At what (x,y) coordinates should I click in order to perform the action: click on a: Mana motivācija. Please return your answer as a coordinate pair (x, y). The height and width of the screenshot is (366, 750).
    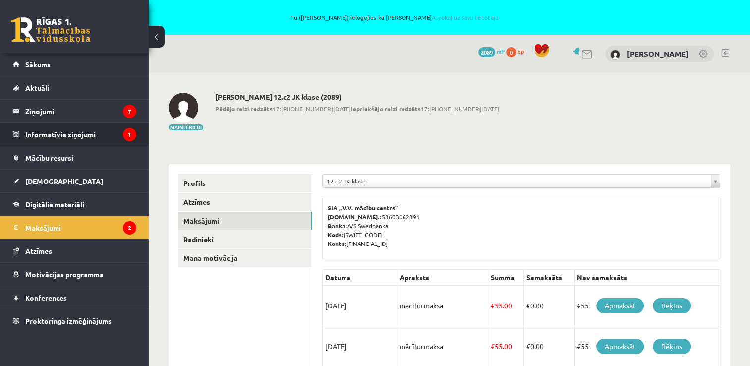
    Looking at the image, I should click on (245, 258).